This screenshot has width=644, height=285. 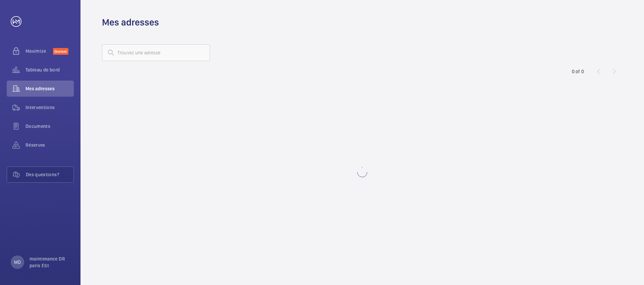 What do you see at coordinates (50, 107) in the screenshot?
I see `span: Interventions` at bounding box center [50, 107].